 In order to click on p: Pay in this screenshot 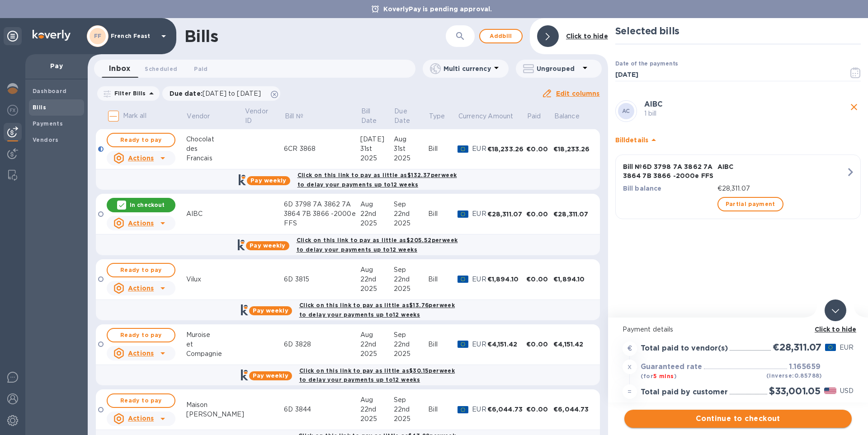, I will do `click(57, 66)`.